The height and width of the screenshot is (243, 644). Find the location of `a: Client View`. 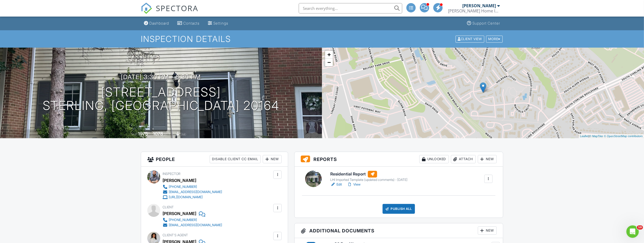

a: Client View is located at coordinates (470, 39).